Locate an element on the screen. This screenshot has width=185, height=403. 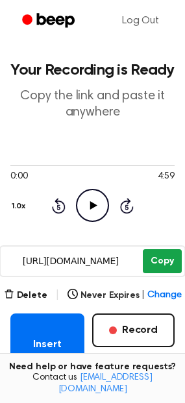
span: Change is located at coordinates (164, 295).